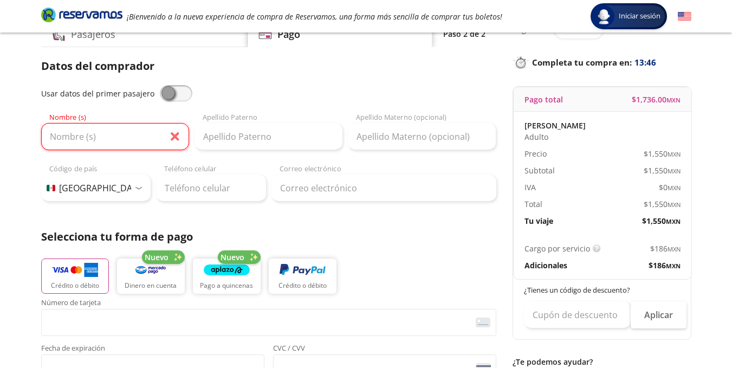 This screenshot has width=732, height=368. What do you see at coordinates (538, 220) in the screenshot?
I see `p: Tu viaje` at bounding box center [538, 220].